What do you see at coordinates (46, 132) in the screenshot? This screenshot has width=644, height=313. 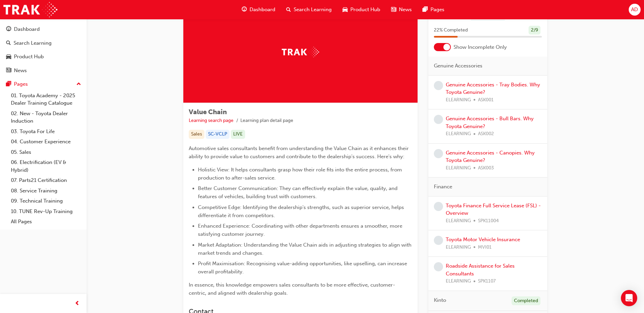 I see `a: 03. Toyota For Life` at bounding box center [46, 132].